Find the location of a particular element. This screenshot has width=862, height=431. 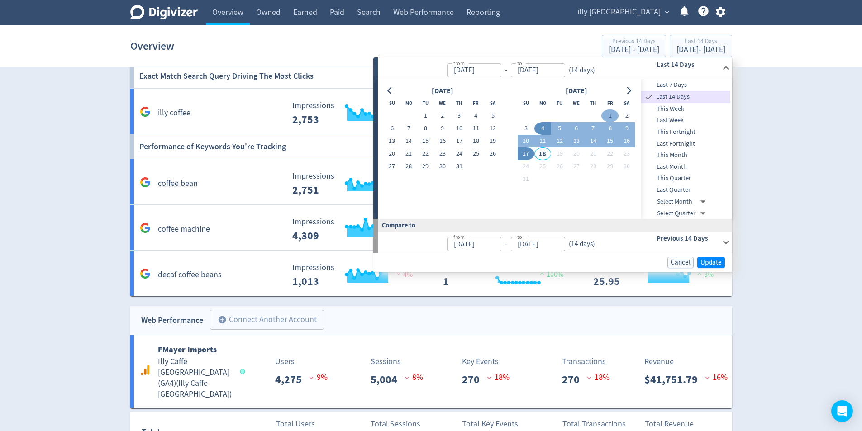

span: Last Fortnight is located at coordinates (685, 144).